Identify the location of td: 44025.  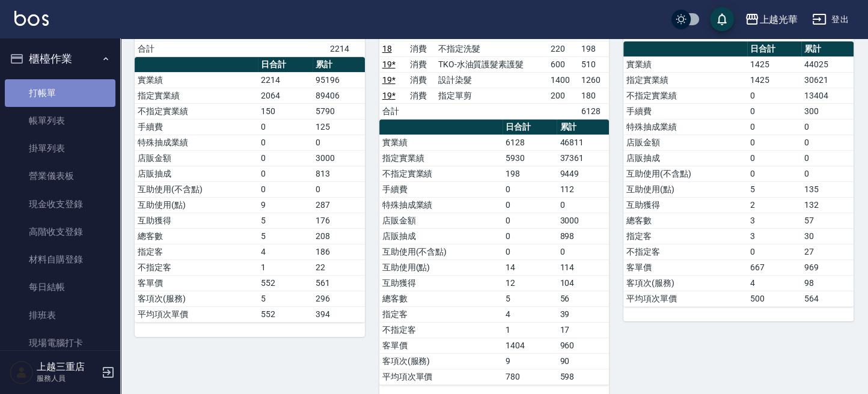
(828, 64).